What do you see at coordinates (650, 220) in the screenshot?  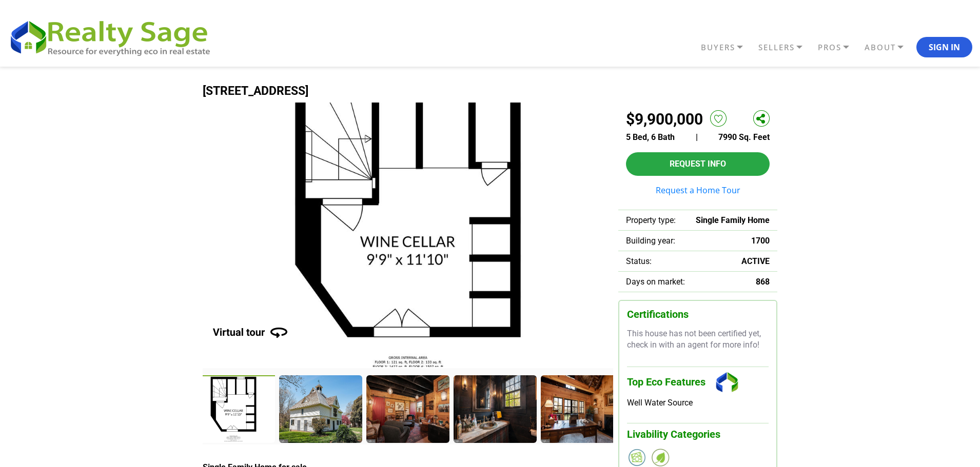 I see `span: Property type:` at bounding box center [650, 220].